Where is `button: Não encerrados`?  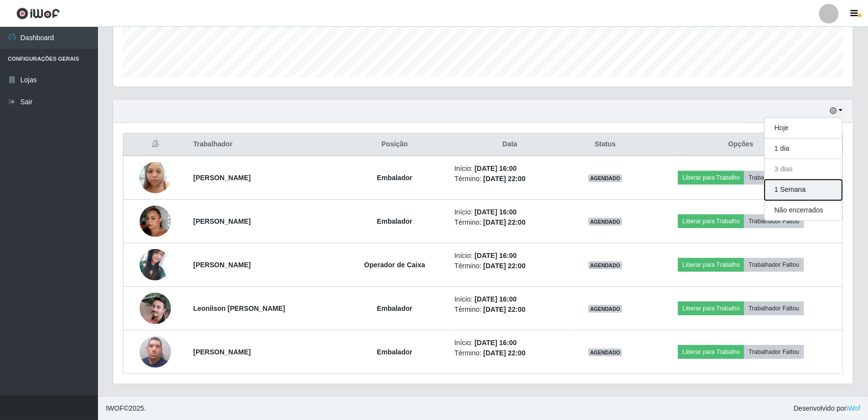 button: Não encerrados is located at coordinates (803, 210).